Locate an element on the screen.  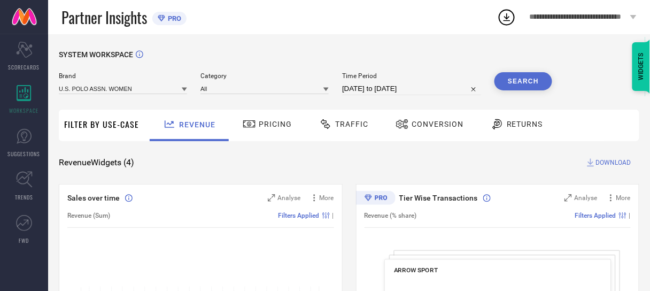
span: Tier Wise Transactions is located at coordinates (439, 198).